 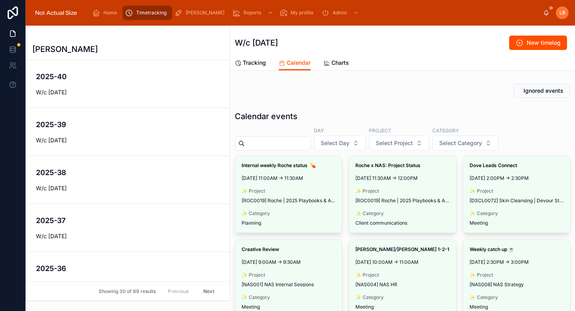 What do you see at coordinates (266, 116) in the screenshot?
I see `h1: Calendar events` at bounding box center [266, 116].